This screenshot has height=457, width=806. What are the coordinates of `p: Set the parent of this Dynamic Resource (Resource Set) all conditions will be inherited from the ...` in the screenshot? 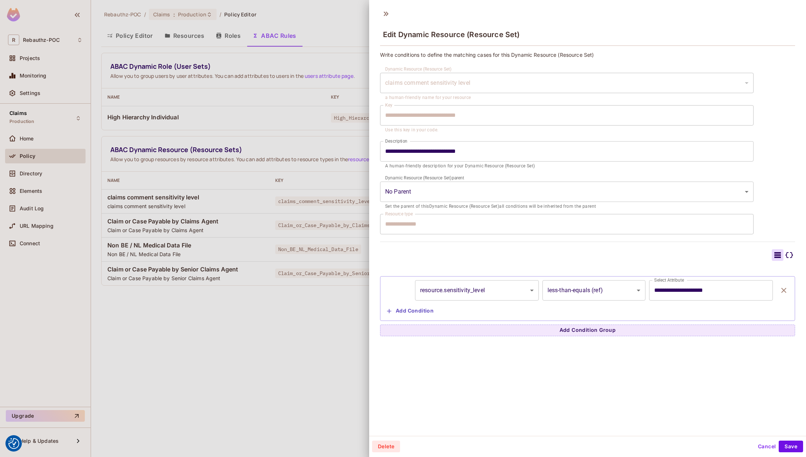 It's located at (567, 207).